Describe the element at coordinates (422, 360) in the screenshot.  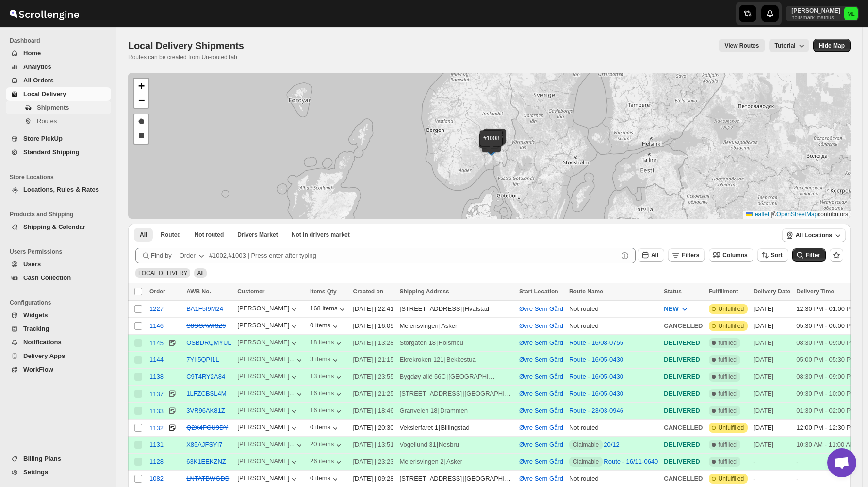
I see `div: Ekrekroken 121` at that location.